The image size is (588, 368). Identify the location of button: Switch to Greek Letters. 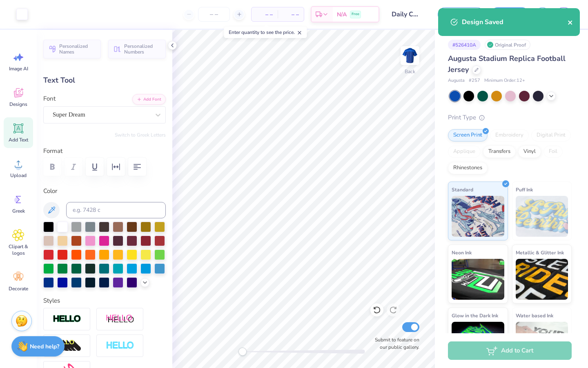
(140, 135).